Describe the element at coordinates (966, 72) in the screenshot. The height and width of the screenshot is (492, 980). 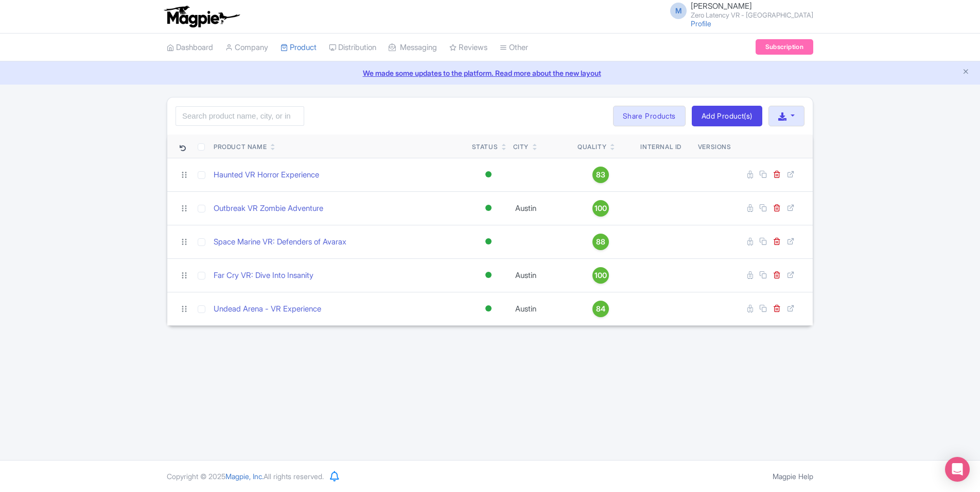
I see `button: Close announcement` at that location.